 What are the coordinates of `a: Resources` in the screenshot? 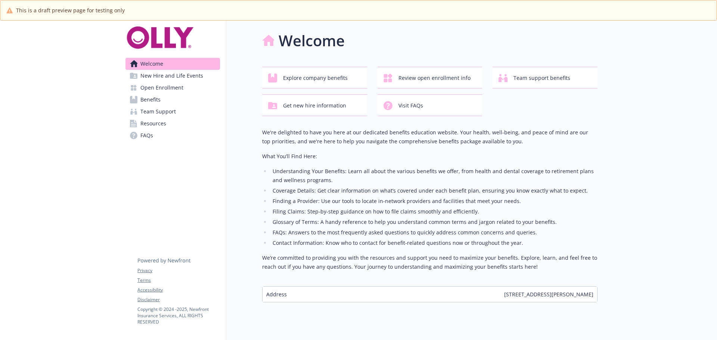 It's located at (172, 124).